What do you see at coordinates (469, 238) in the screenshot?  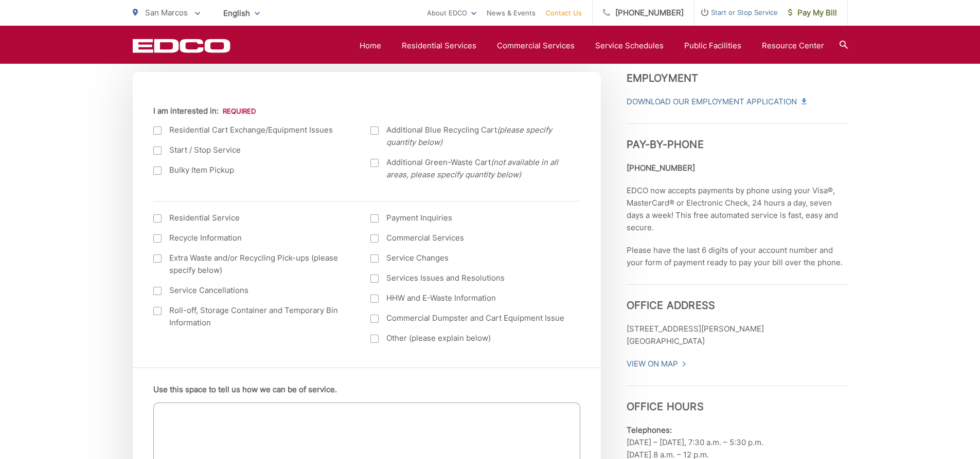 I see `label: Commercial Services` at bounding box center [469, 238].